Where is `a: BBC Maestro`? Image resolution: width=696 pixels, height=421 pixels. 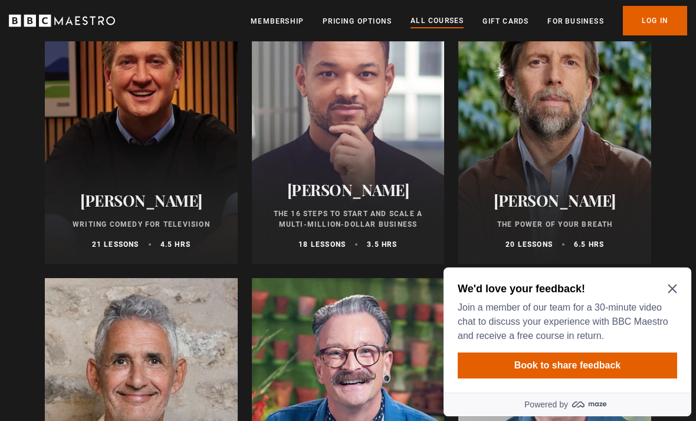 a: BBC Maestro is located at coordinates (62, 21).